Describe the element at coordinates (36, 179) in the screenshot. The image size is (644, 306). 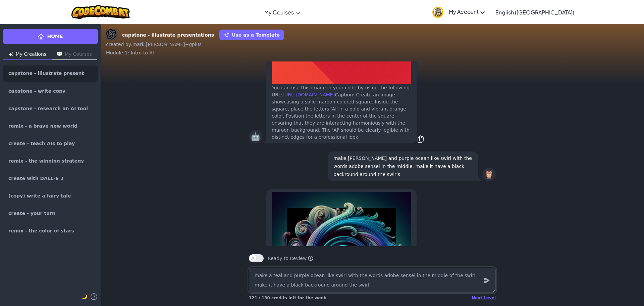
I see `span: create with DALL-E 3` at that location.